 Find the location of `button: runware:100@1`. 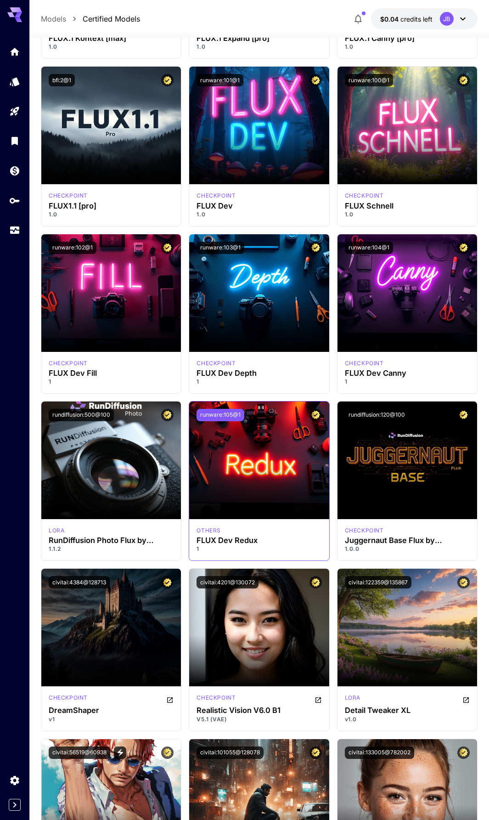

button: runware:100@1 is located at coordinates (369, 80).